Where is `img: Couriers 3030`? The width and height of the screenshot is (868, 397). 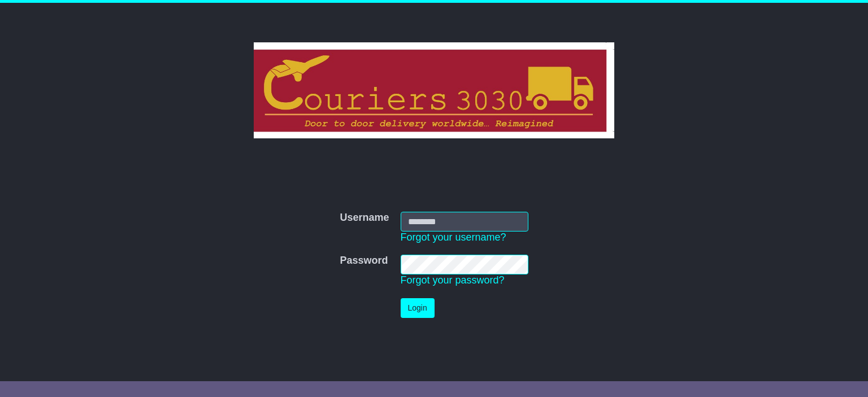 img: Couriers 3030 is located at coordinates (434, 91).